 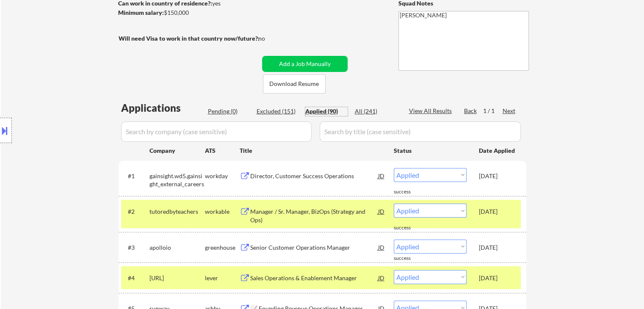 I want to click on div: Pending (0), so click(x=229, y=111).